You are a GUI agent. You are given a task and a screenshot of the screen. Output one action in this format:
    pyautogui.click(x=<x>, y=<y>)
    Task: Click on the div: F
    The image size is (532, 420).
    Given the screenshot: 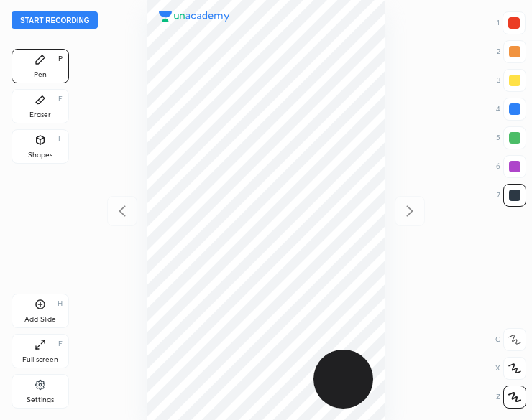 What is the action you would take?
    pyautogui.click(x=61, y=344)
    